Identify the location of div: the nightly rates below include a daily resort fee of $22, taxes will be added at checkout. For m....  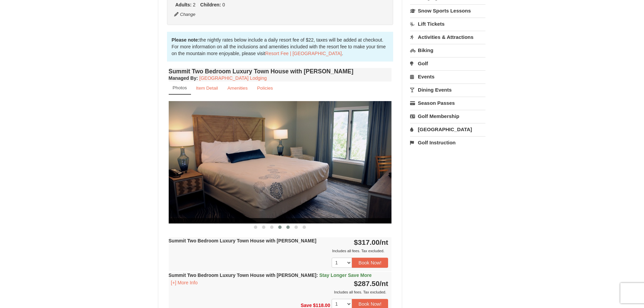
(280, 47).